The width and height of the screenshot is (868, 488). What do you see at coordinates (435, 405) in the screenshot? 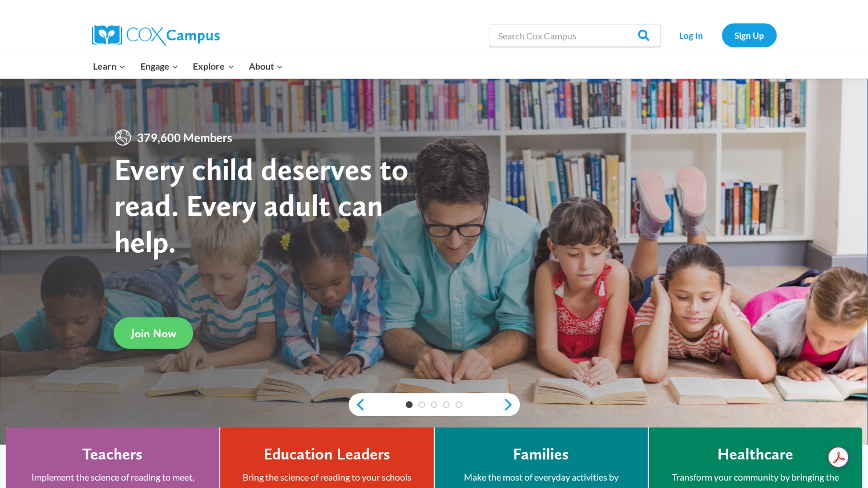
I see `div: content slider buttons` at bounding box center [435, 405].